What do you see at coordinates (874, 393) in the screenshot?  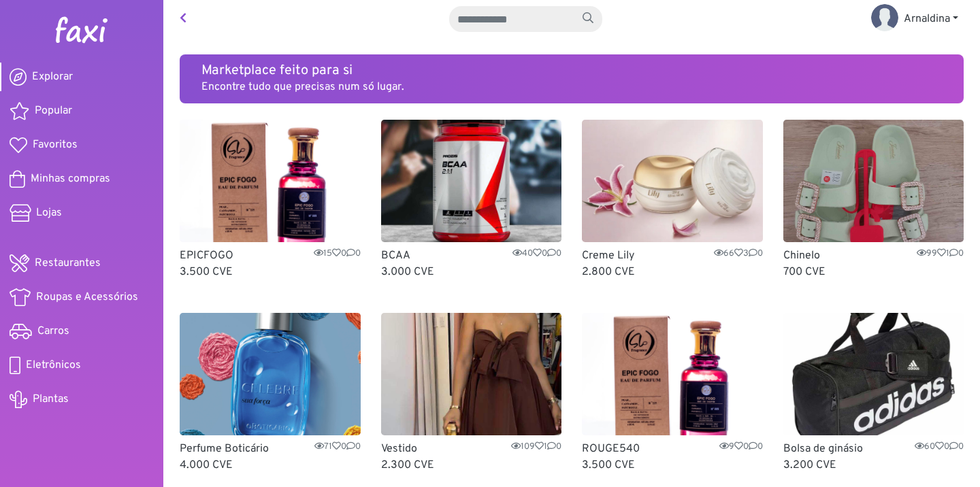 I see `a: Bolsa de ginásio Bolsa de ginásio6000 3.200 CVE` at bounding box center [874, 393].